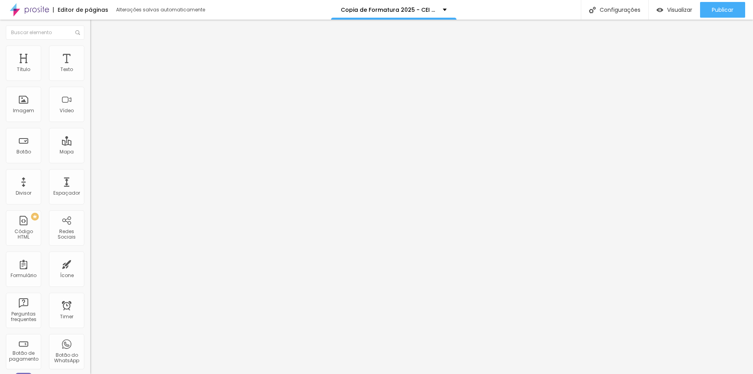 The width and height of the screenshot is (753, 374). I want to click on div: Vídeo, so click(67, 111).